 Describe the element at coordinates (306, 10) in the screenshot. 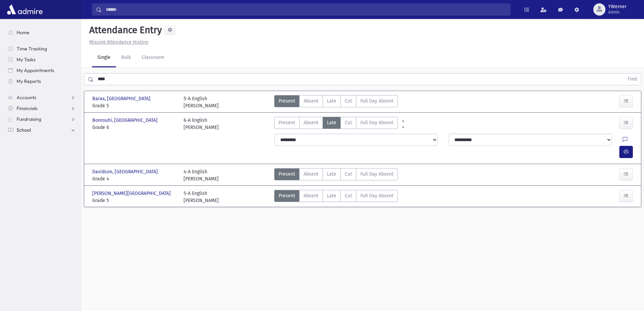

I see `input: Search` at that location.